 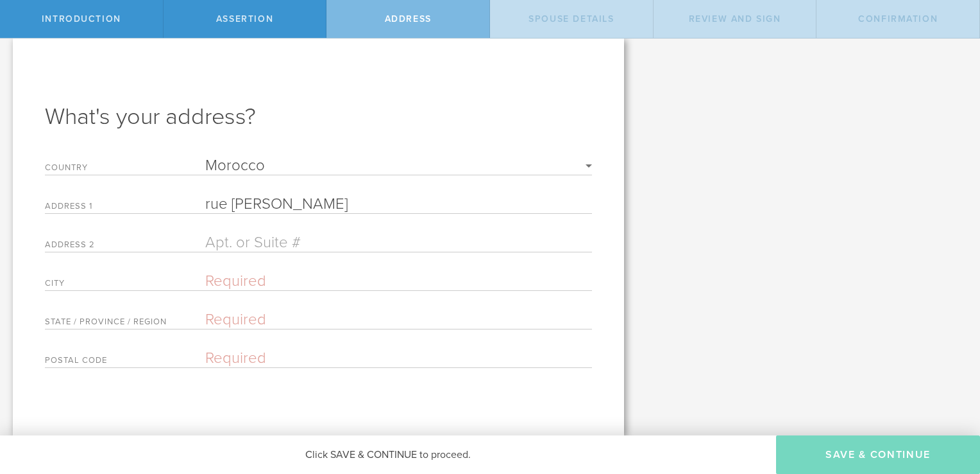 What do you see at coordinates (125, 246) in the screenshot?
I see `label: Address 2` at bounding box center [125, 246].